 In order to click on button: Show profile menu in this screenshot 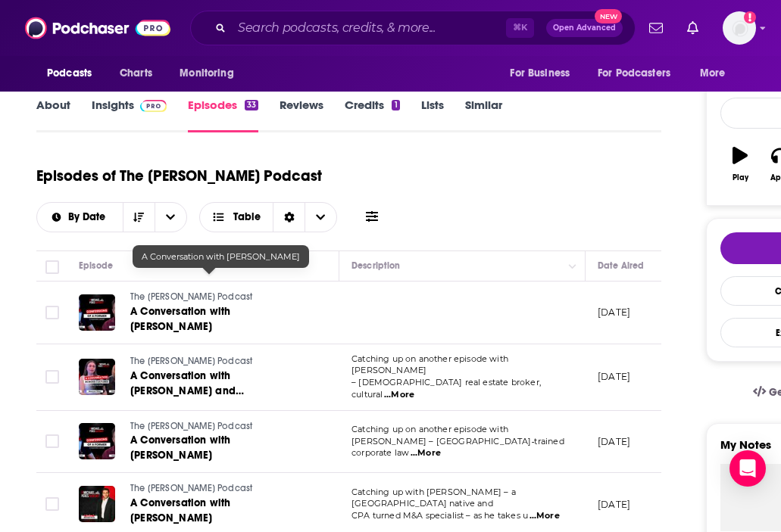, I will do `click(740, 28)`.